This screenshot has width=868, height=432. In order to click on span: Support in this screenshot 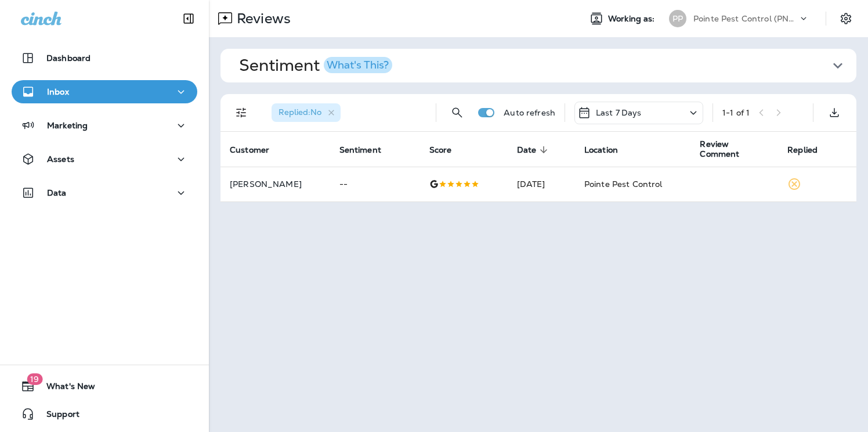, I will do `click(57, 416)`.